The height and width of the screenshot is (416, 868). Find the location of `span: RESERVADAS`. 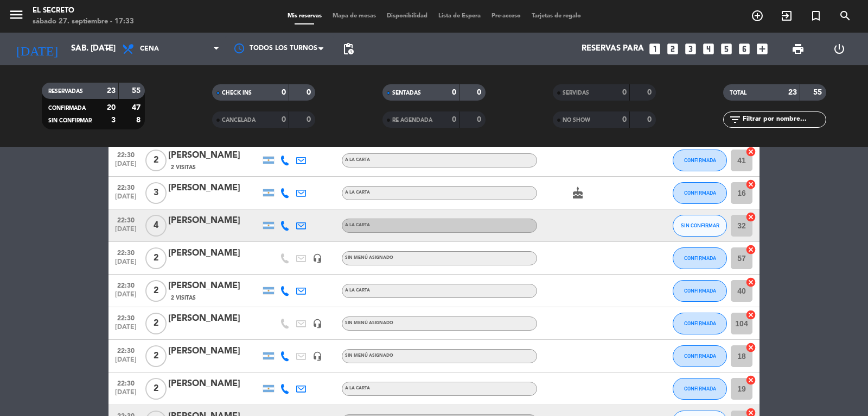

span: RESERVADAS is located at coordinates (66, 91).